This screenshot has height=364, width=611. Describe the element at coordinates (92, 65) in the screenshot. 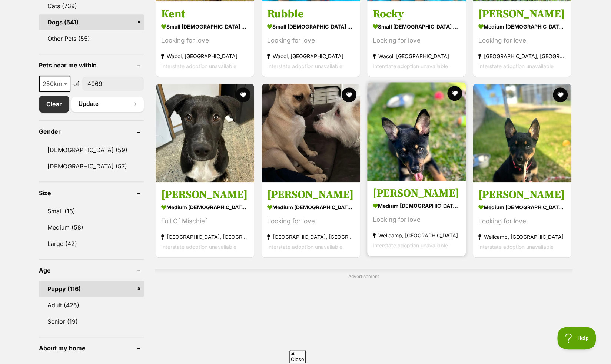

I see `header: Pets near me within` at that location.